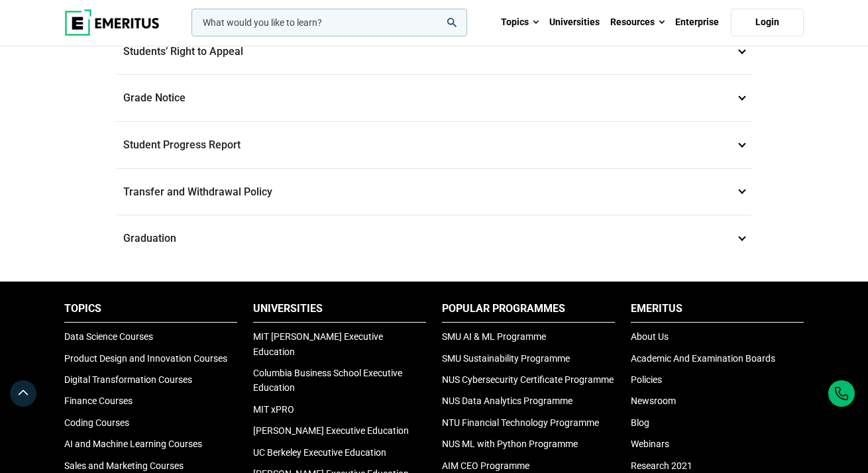 The width and height of the screenshot is (868, 473). Describe the element at coordinates (486, 466) in the screenshot. I see `a: AIM CEO Programme` at that location.